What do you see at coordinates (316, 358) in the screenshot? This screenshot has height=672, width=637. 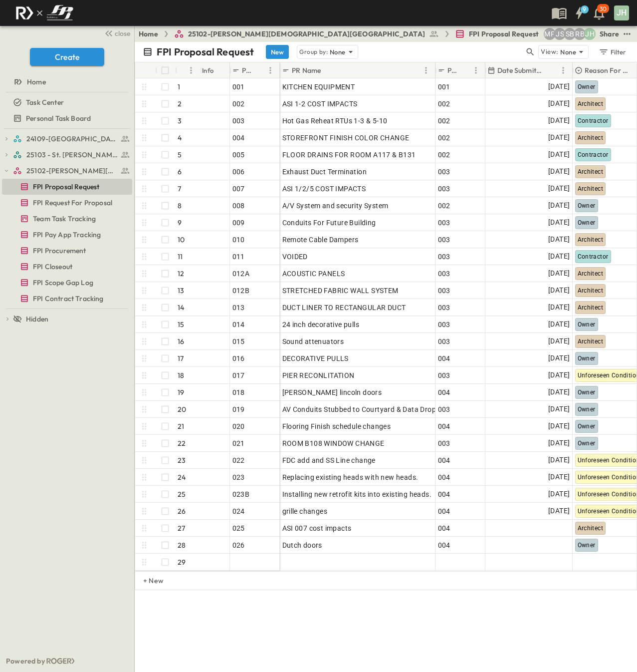 I see `span: DECORATIVE PULLS` at bounding box center [316, 358].